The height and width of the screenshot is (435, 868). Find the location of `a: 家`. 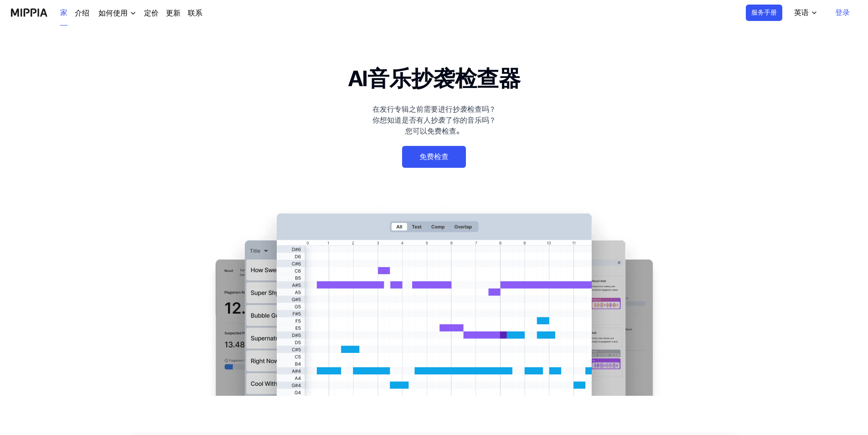

a: 家 is located at coordinates (64, 12).